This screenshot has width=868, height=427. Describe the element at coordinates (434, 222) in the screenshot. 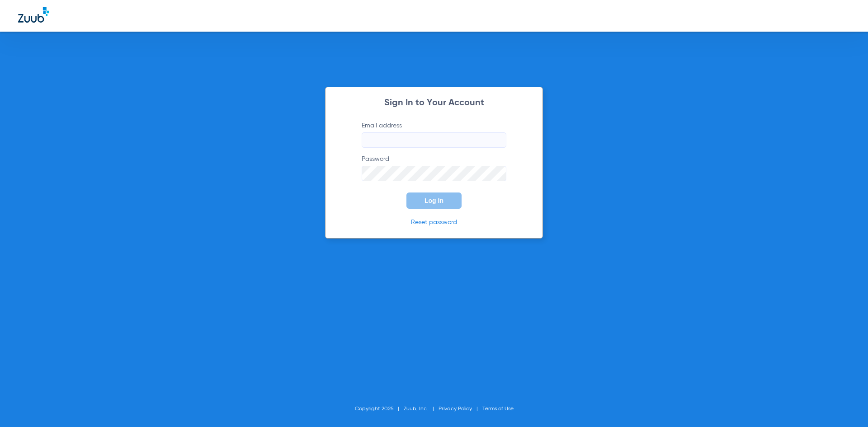

I see `a: Reset password` at that location.